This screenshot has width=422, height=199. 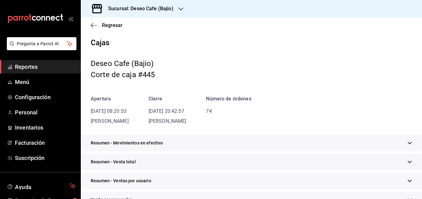 I want to click on div: Deseo Cafe (Bajio), so click(x=251, y=64).